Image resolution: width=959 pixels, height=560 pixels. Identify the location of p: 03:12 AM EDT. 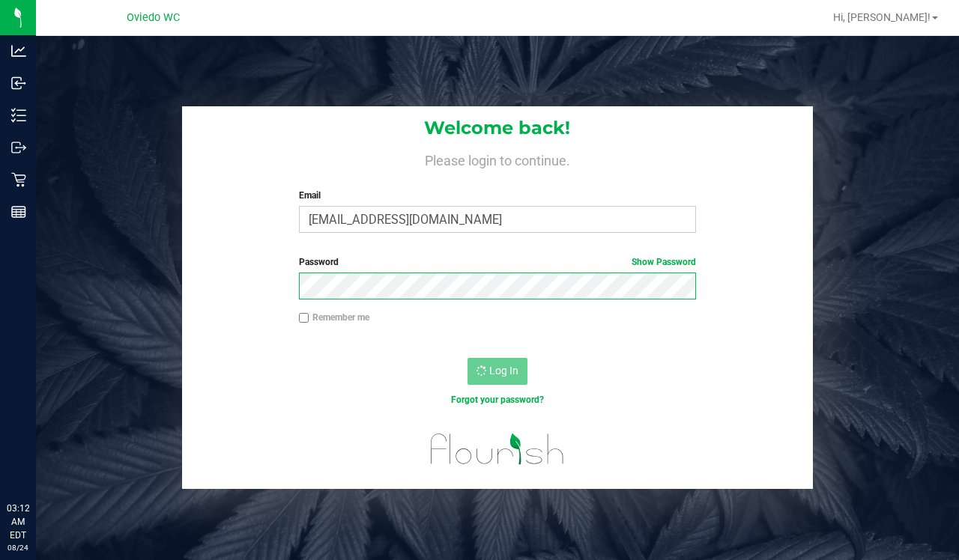
(18, 522).